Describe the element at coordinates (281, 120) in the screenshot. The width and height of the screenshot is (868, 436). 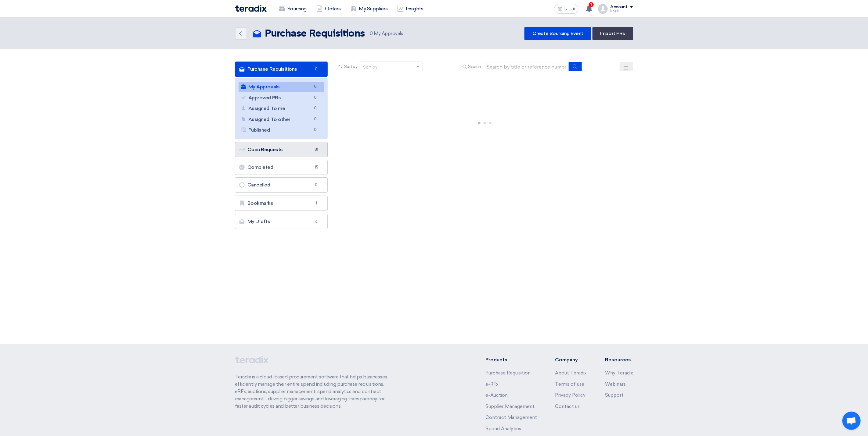
I see `a: Assigned To other` at that location.